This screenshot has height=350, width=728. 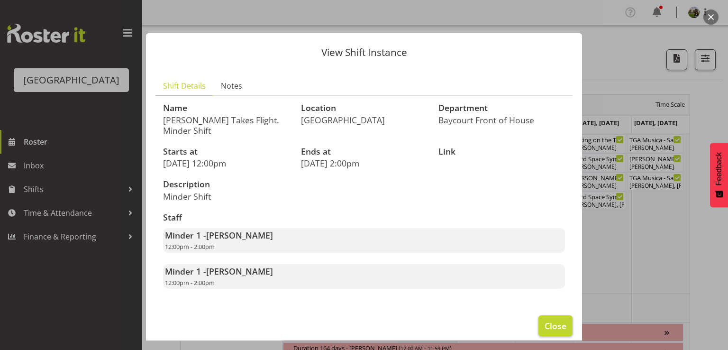 What do you see at coordinates (364, 217) in the screenshot?
I see `h3: Staff` at bounding box center [364, 217].